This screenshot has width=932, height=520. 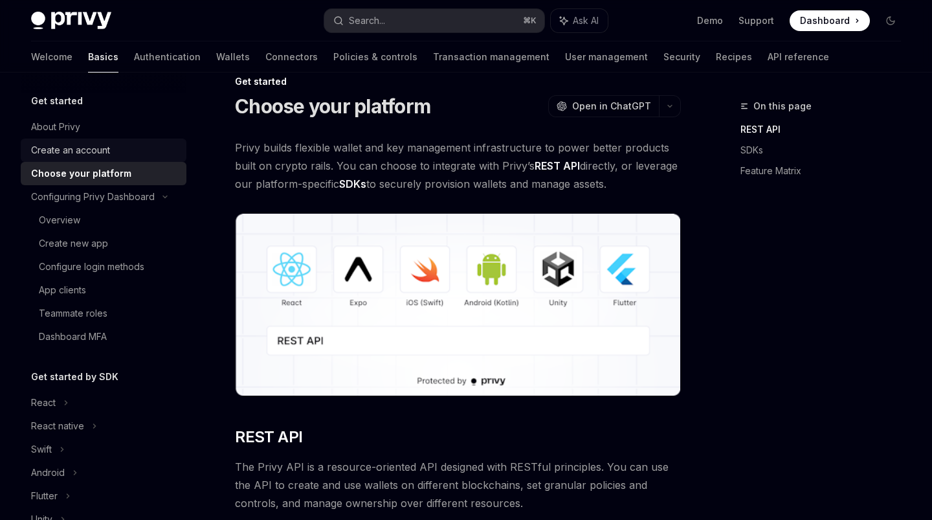 What do you see at coordinates (825, 21) in the screenshot?
I see `span: Dashboard` at bounding box center [825, 21].